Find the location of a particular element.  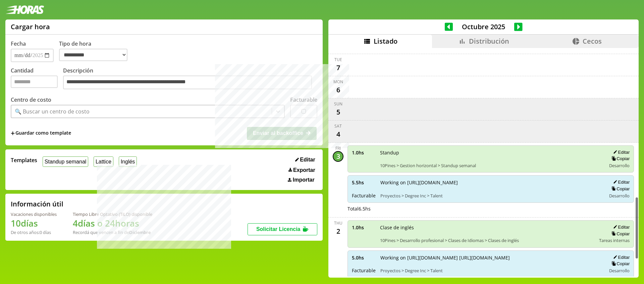

div: Sat is located at coordinates (338, 126).